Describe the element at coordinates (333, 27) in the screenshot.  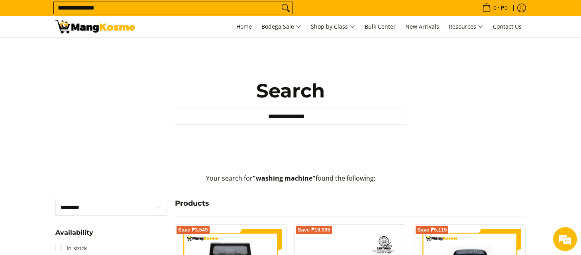
I see `a: Shop by Class` at that location.